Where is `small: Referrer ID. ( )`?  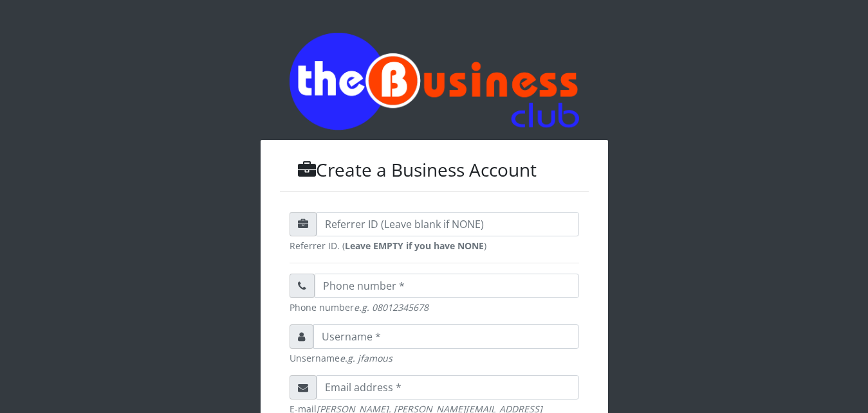
small: Referrer ID. ( ) is located at coordinates (434, 246).